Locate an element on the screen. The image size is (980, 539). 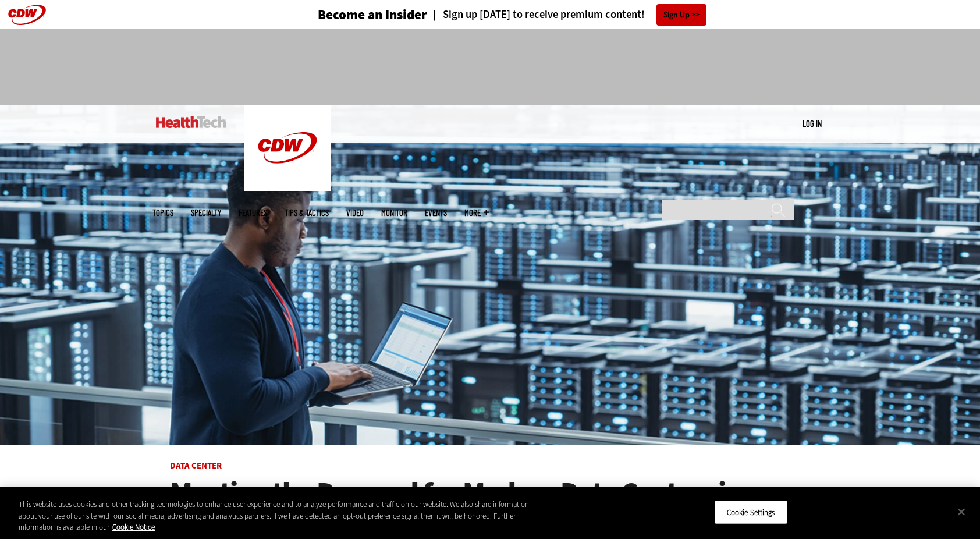
a: CDW is located at coordinates (288, 187).